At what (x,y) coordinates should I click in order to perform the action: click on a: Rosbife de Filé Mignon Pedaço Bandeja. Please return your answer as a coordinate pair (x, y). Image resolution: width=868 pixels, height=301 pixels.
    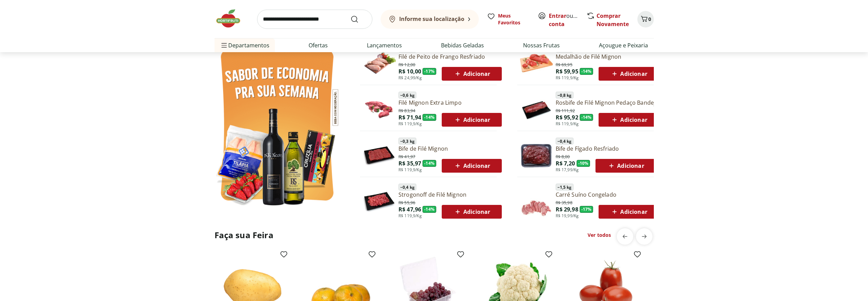
    Looking at the image, I should click on (607, 102).